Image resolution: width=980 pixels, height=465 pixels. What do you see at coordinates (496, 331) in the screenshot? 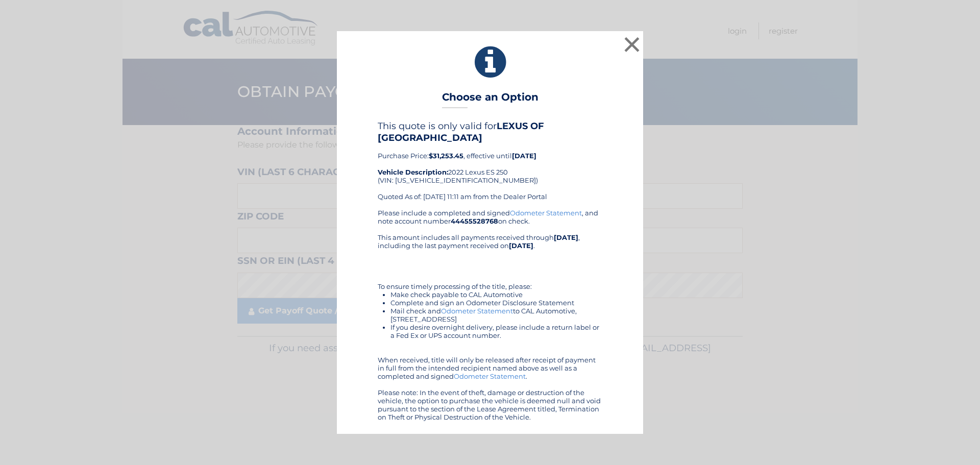
I see `li: If you desire overnight delivery, please include a return label or a Fed Ex or UPS account number.` at bounding box center [496, 331].